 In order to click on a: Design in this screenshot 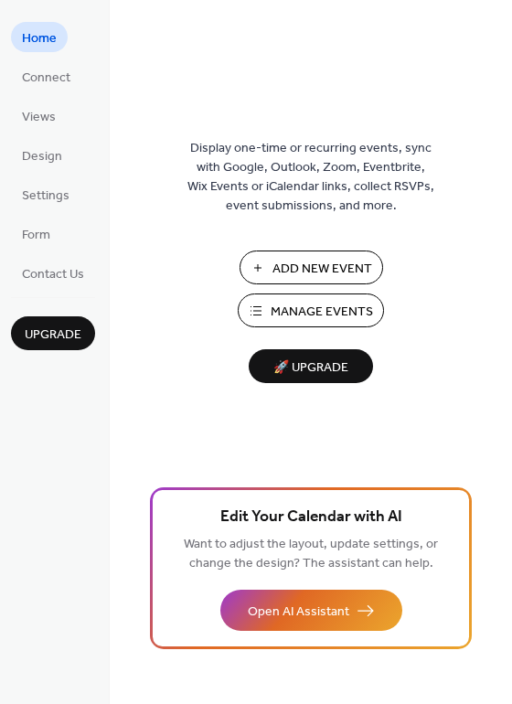, I will do `click(42, 155)`.